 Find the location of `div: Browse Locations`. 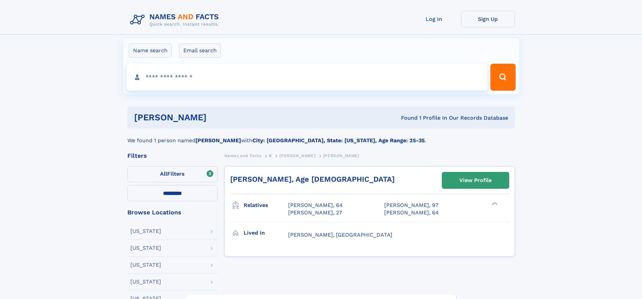

div: Browse Locations is located at coordinates (173, 212).